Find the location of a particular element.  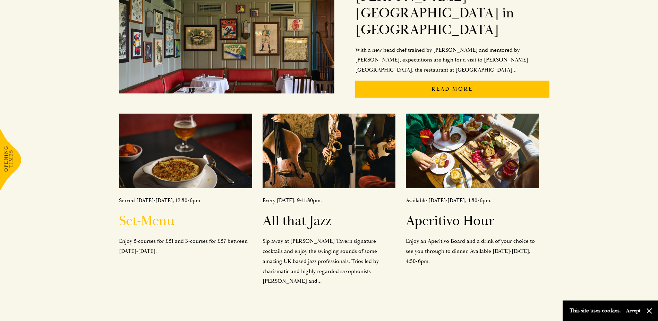

button: Close and accept is located at coordinates (650, 311).